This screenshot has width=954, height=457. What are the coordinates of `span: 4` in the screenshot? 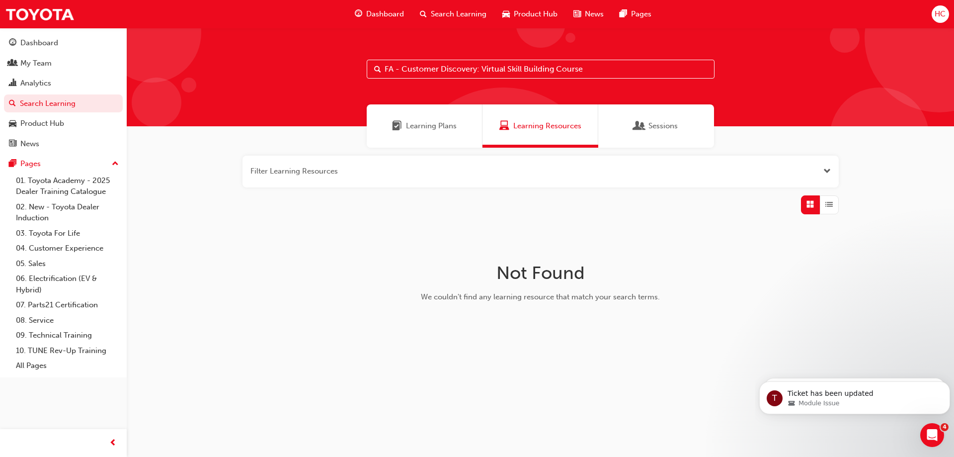 It's located at (945, 427).